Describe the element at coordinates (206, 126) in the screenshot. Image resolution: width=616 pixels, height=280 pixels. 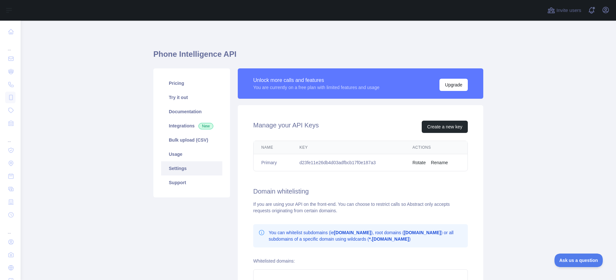
I see `span: New` at that location.